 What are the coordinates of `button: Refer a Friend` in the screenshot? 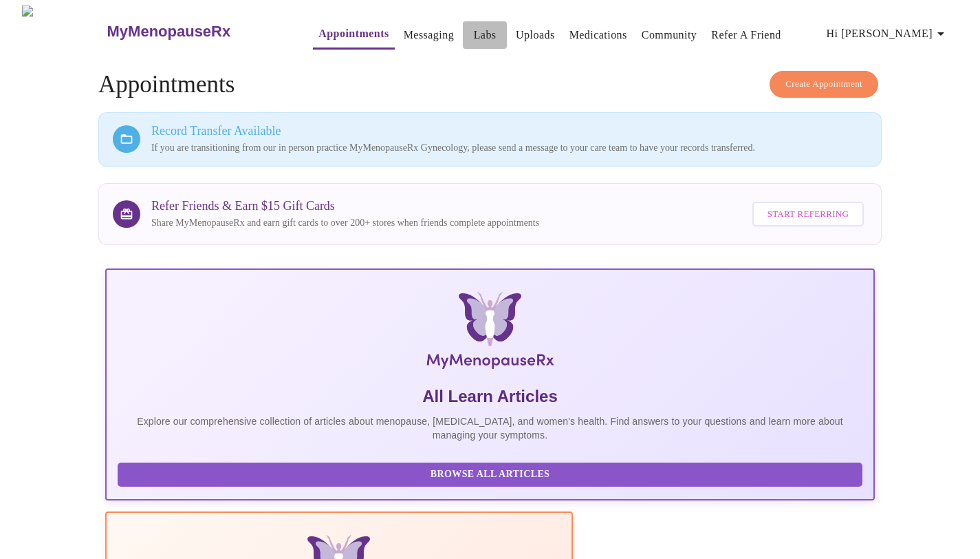 It's located at (746, 35).